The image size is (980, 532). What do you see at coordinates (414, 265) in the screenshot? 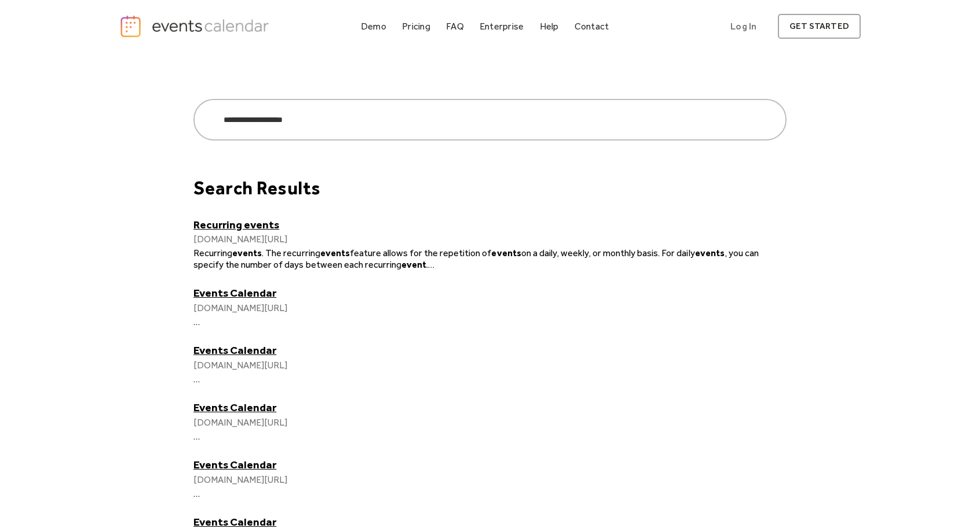
I see `strong: event` at bounding box center [414, 265].